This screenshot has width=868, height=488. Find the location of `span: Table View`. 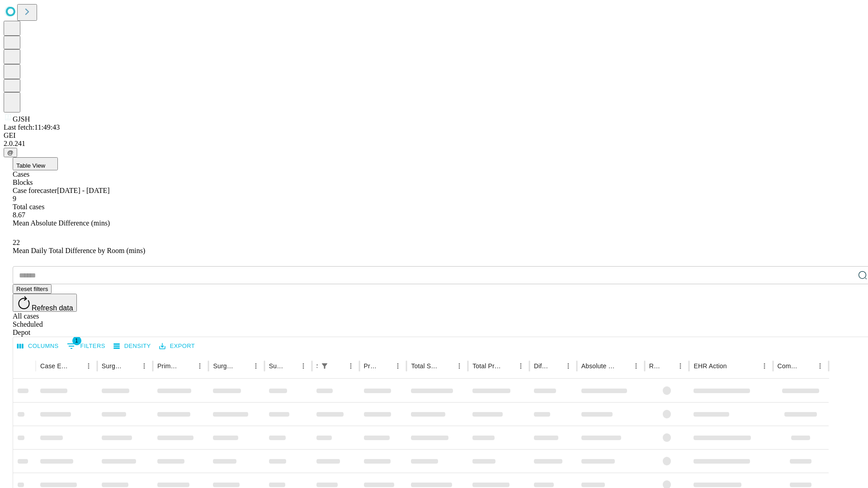

span: Table View is located at coordinates (31, 165).